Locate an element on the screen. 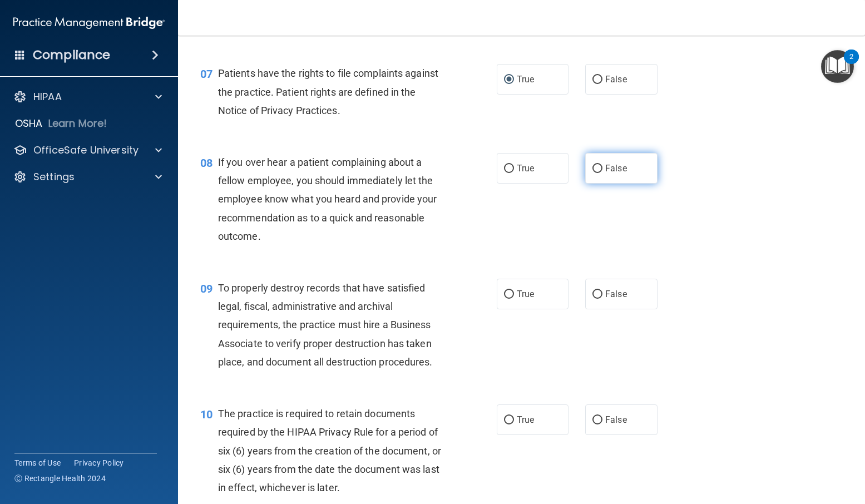 Image resolution: width=865 pixels, height=504 pixels. a: Terms of Use is located at coordinates (37, 463).